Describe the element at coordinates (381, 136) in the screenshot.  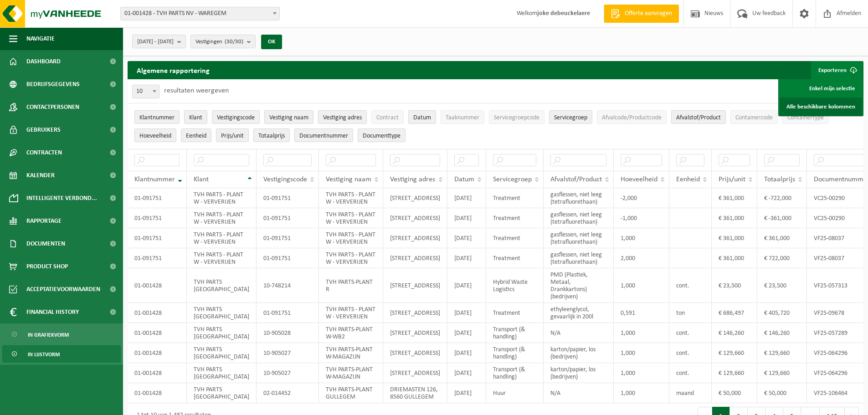
I see `button: DocumenttypeDocumenttype: Activate to sort` at that location.